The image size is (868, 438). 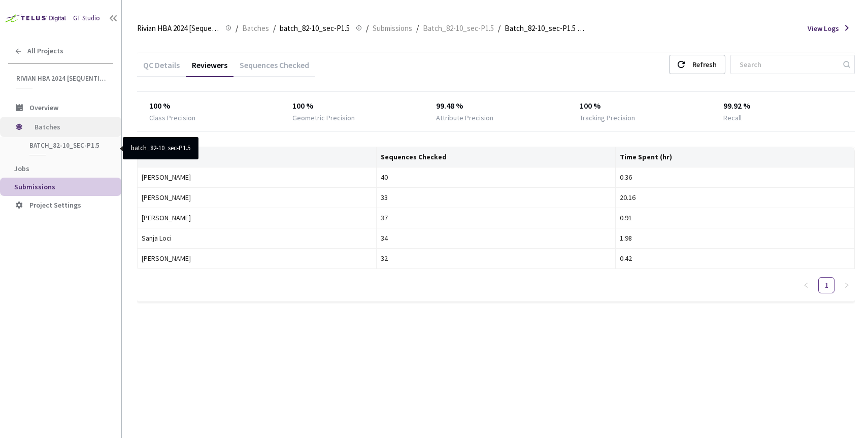 I want to click on div: 1.98, so click(x=735, y=238).